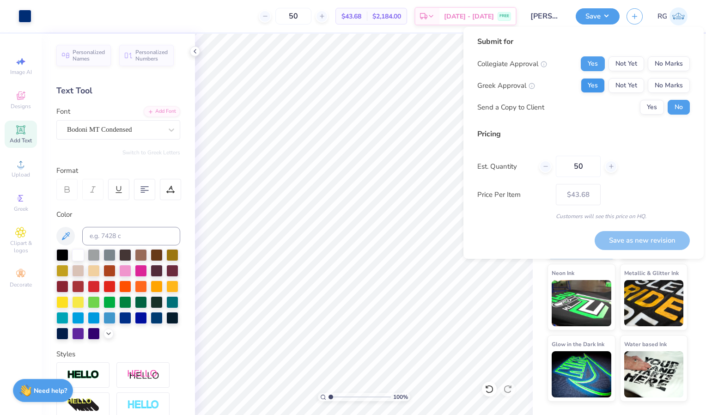 The height and width of the screenshot is (415, 706). What do you see at coordinates (581, 374) in the screenshot?
I see `img: Glow in the Dark Ink` at bounding box center [581, 374].